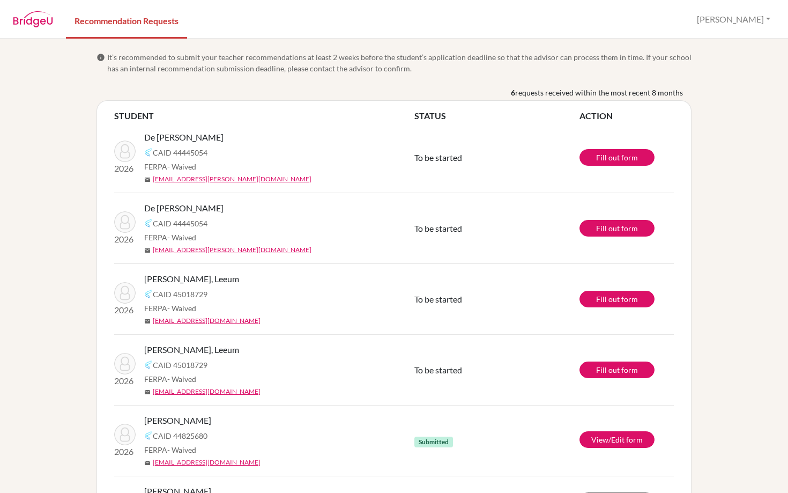  What do you see at coordinates (617, 439) in the screenshot?
I see `a: View/Edit form` at bounding box center [617, 439].